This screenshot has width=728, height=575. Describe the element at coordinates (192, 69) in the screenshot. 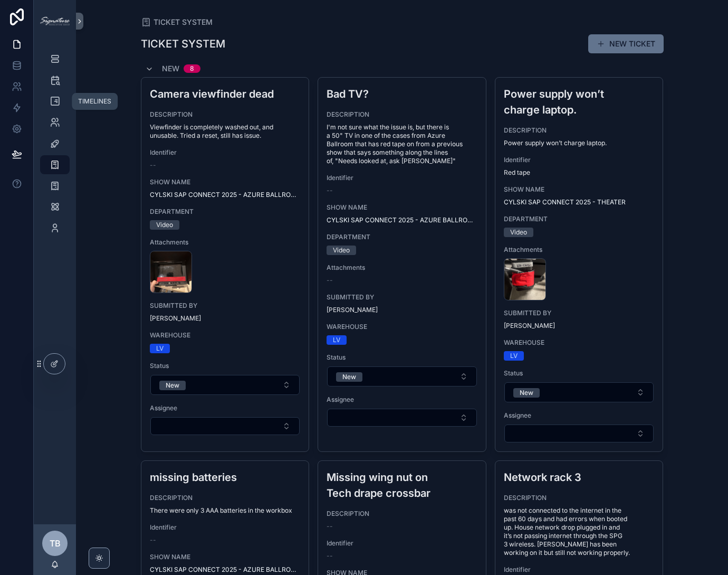

I see `div: 8` at that location.